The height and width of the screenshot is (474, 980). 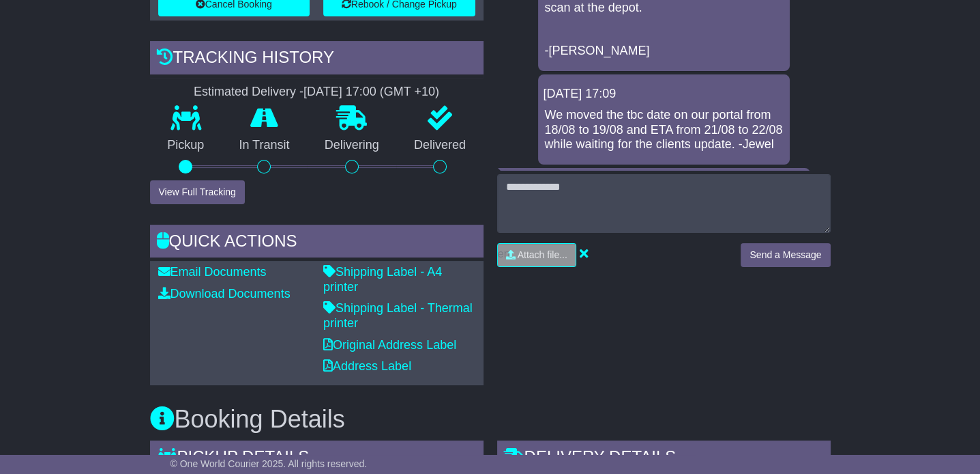 I want to click on a: Address Label, so click(x=367, y=366).